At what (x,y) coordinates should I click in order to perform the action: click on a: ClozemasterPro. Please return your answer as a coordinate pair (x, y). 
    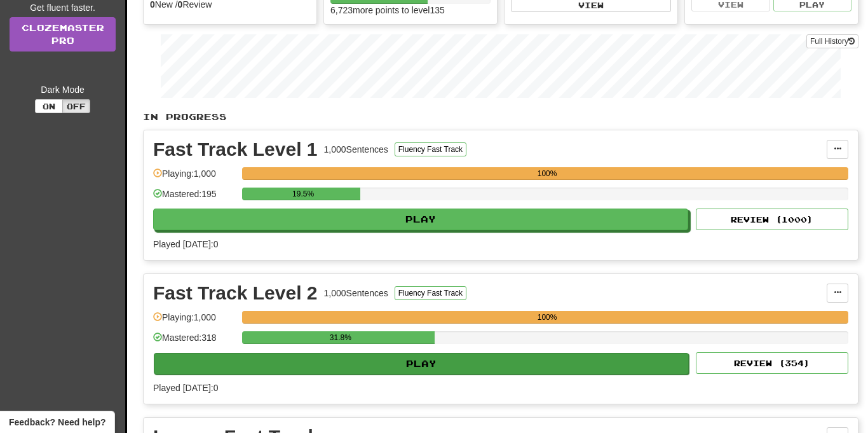
    Looking at the image, I should click on (62, 34).